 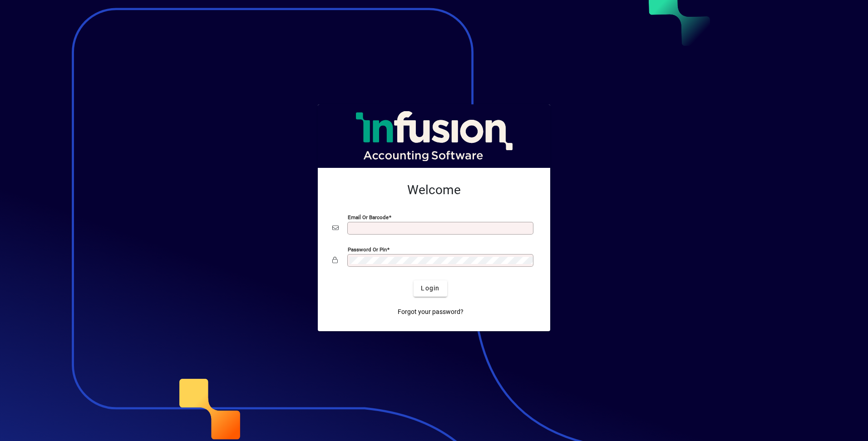 I want to click on mat-label: Password or Pin, so click(x=367, y=249).